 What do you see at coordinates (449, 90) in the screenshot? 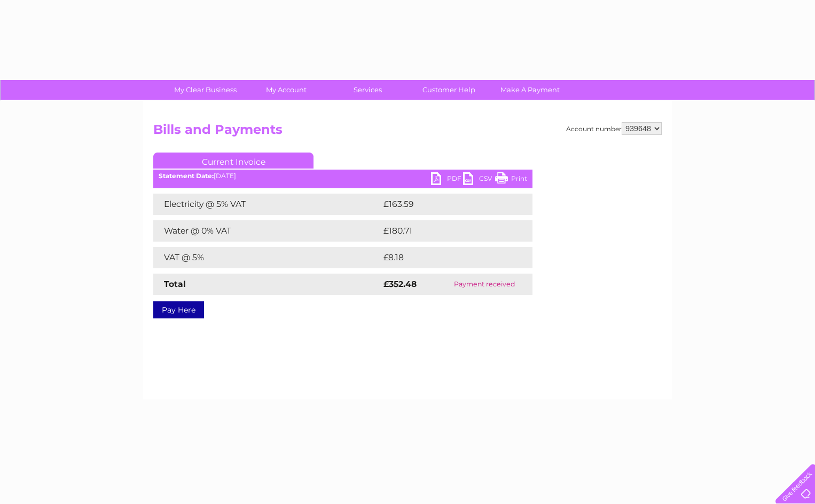
I see `a: Customer Help` at bounding box center [449, 90].